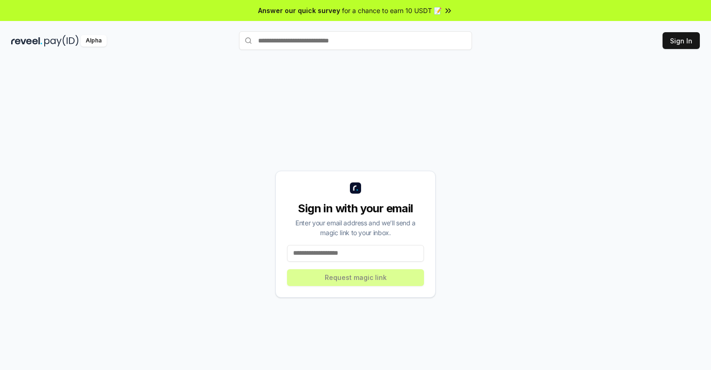 The height and width of the screenshot is (370, 711). I want to click on img: reveel_dark, so click(27, 41).